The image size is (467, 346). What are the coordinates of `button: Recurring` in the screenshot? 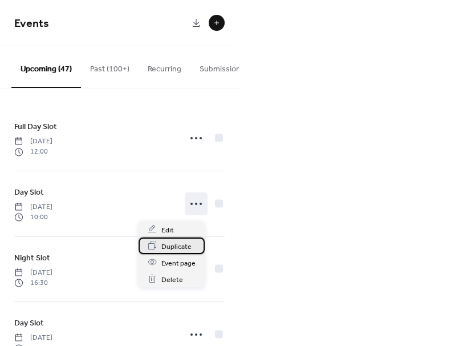 It's located at (164, 66).